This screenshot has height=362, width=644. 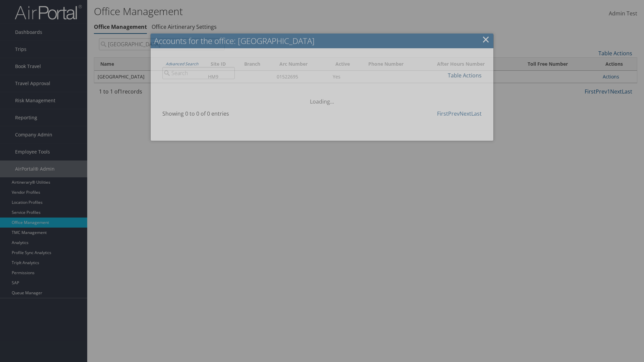 I want to click on a: Next, so click(x=465, y=113).